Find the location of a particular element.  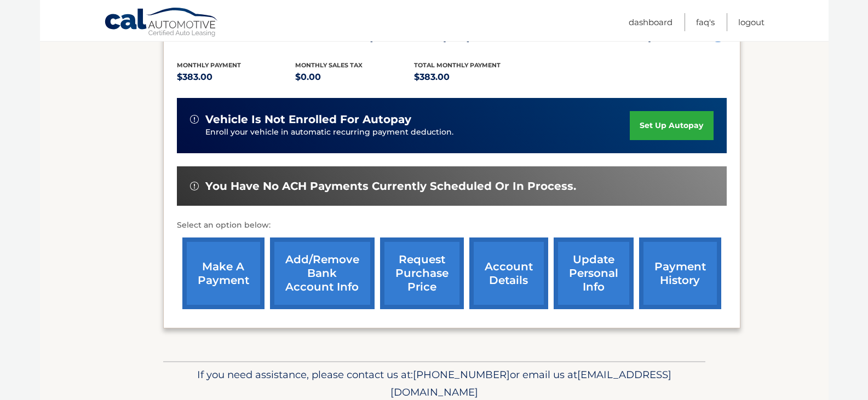

a: FAQ's is located at coordinates (705, 22).